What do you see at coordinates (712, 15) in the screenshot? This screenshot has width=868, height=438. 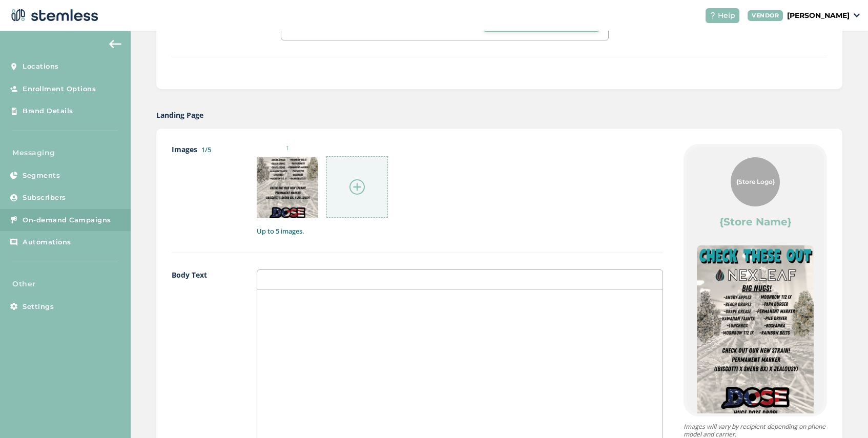 I see `img: icon-help-white-03924b79.svg` at bounding box center [712, 15].